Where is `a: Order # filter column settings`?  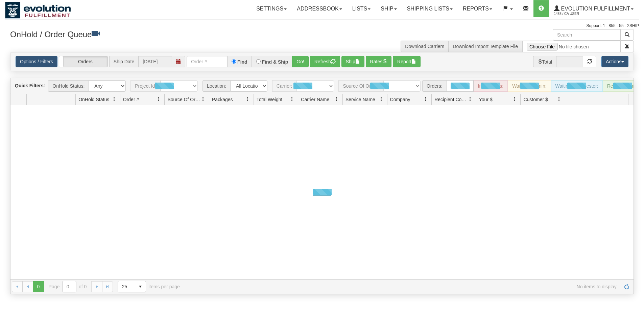
a: Order # filter column settings is located at coordinates (159, 99).